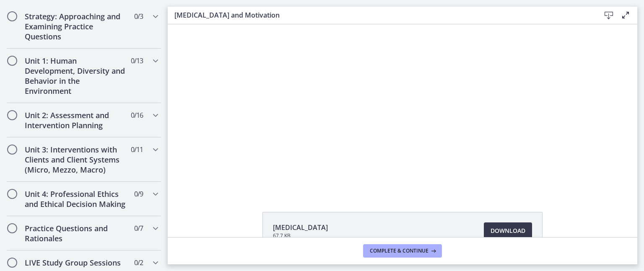 The image size is (644, 271). I want to click on span: 0 / 16, so click(137, 115).